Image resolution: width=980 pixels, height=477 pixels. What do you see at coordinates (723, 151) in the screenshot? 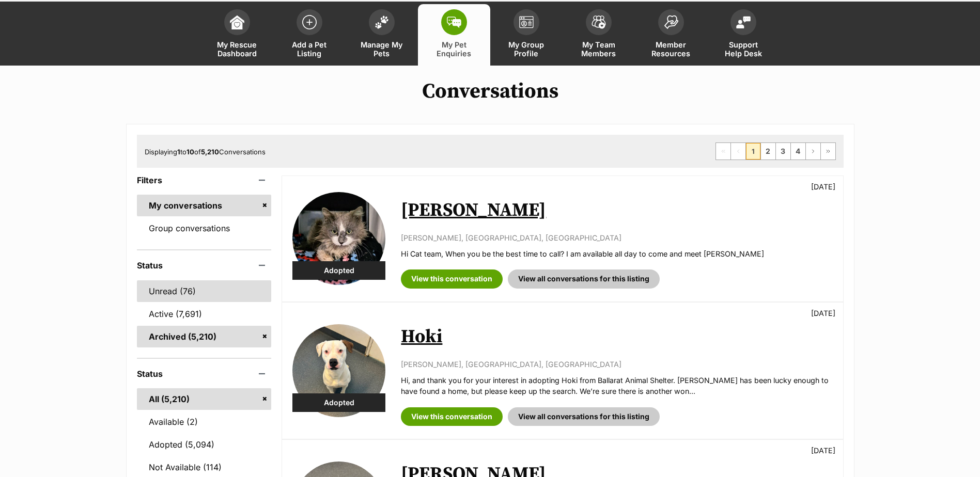
I see `span: First page` at bounding box center [723, 151].